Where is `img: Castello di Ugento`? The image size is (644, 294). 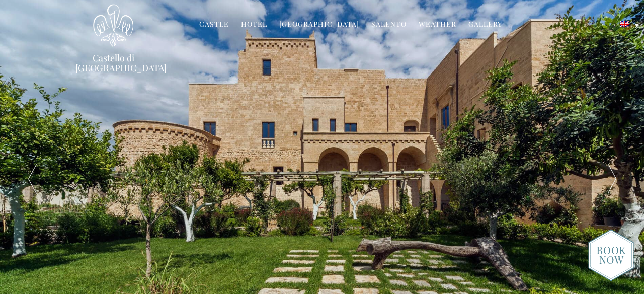 img: Castello di Ugento is located at coordinates (113, 25).